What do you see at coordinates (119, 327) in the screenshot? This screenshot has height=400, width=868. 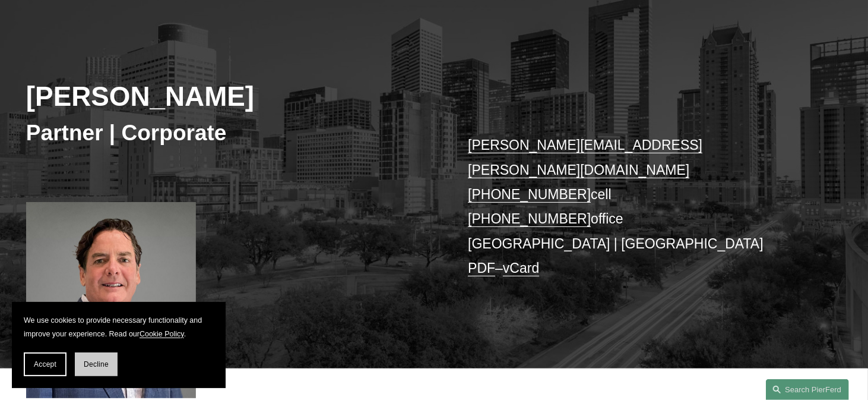 I see `p: We use cookies to provide necessary functionality and improve your experience. Read our .` at bounding box center [119, 327].